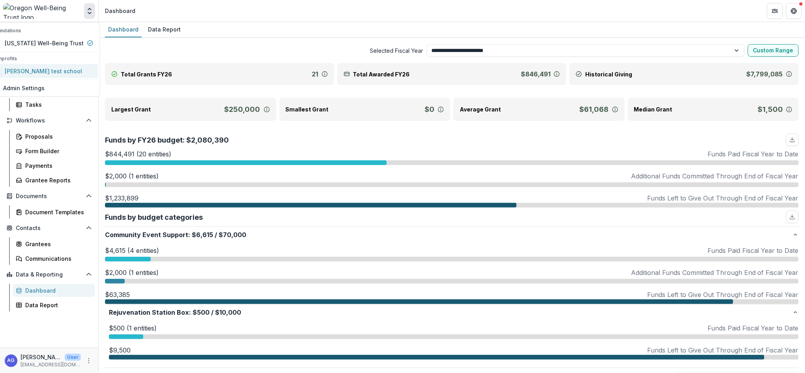  Describe the element at coordinates (57, 151) in the screenshot. I see `div: Form Builder` at that location.